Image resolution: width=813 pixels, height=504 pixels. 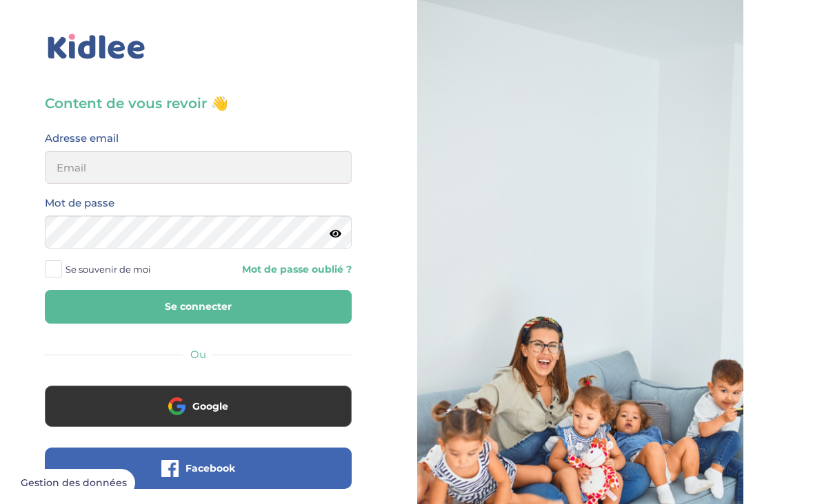 What do you see at coordinates (198, 415) in the screenshot?
I see `a: Google` at bounding box center [198, 415].